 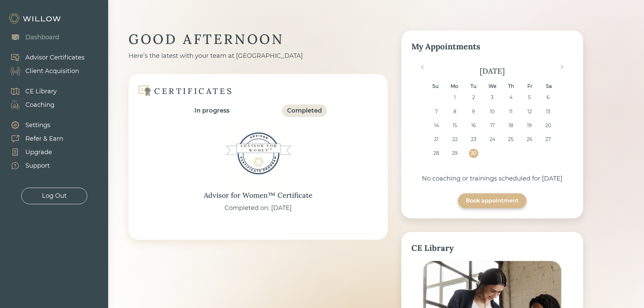 What do you see at coordinates (194, 91) in the screenshot?
I see `div: CERTIFICATES` at bounding box center [194, 91].